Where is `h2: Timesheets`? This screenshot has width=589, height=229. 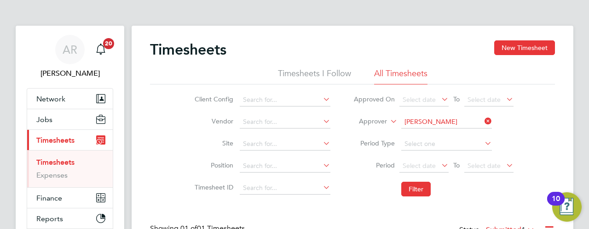 h2: Timesheets is located at coordinates (188, 50).